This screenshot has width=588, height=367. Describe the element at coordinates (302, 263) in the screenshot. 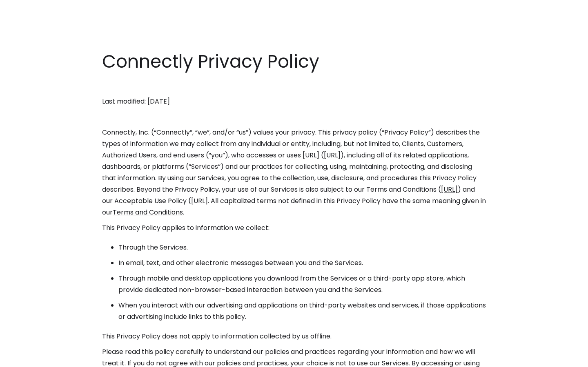

I see `li: In email, text, and other electronic messages between you and the Services.` at that location.